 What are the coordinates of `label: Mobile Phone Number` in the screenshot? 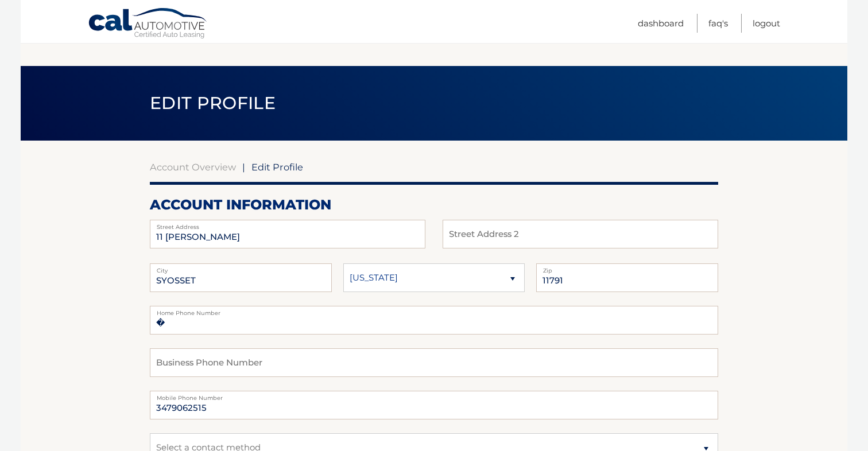 It's located at (434, 395).